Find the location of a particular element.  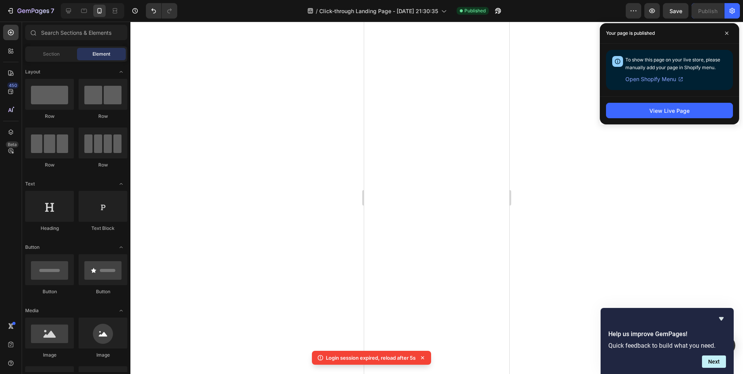

span: Published is located at coordinates (475, 11).